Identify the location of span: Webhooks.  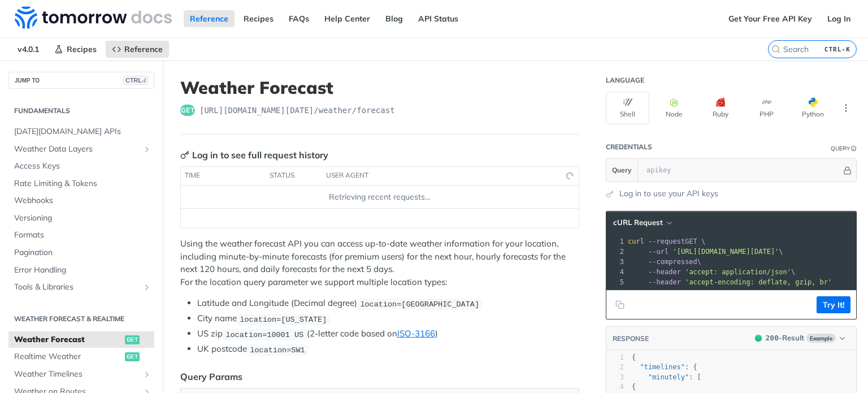
(83, 201).